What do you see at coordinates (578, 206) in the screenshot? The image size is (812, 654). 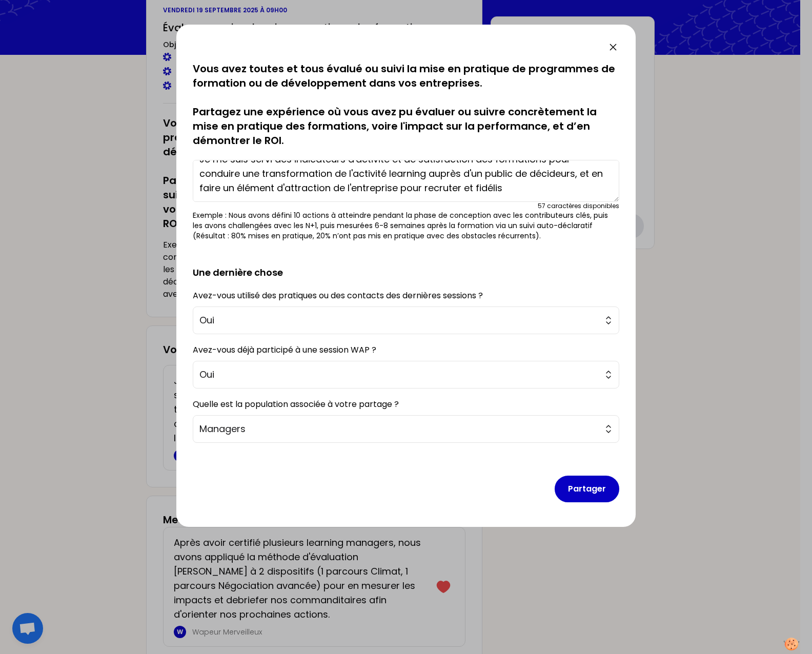 I see `div: 57 caractères disponibles` at bounding box center [578, 206].